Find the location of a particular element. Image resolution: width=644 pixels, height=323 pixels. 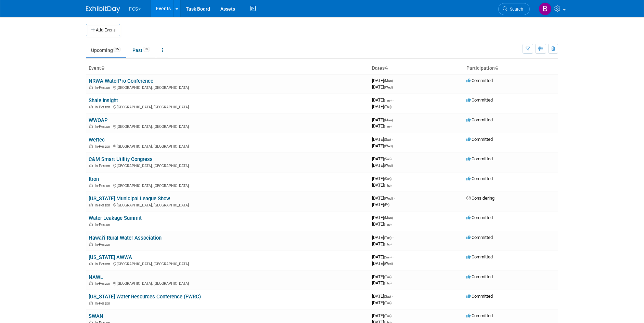

a: WWOAP is located at coordinates (98, 120).